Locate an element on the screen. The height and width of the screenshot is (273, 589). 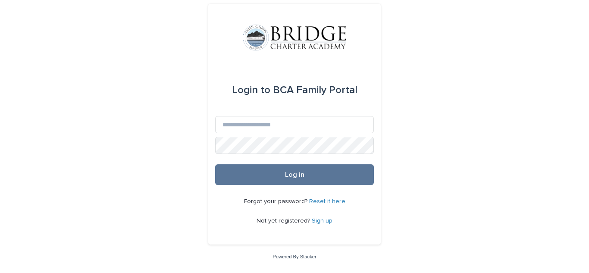
div: BCA Family Portal is located at coordinates (295, 90).